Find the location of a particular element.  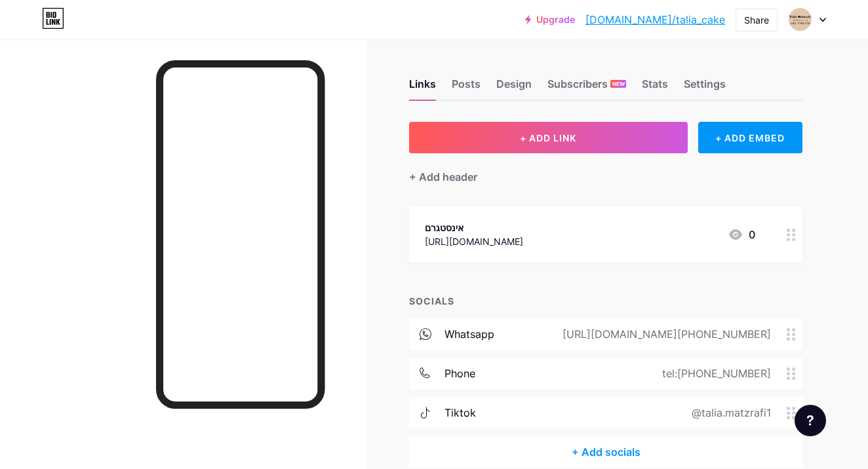

div: tiktok is located at coordinates (460, 413).